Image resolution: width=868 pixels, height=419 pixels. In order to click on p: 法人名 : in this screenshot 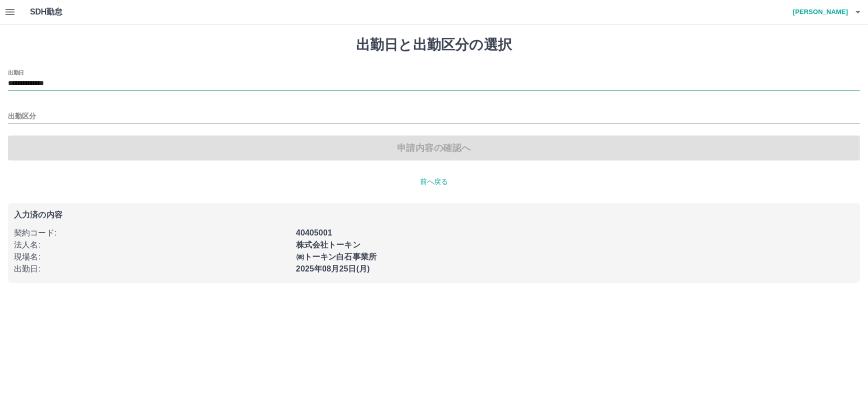, I will do `click(152, 245)`.